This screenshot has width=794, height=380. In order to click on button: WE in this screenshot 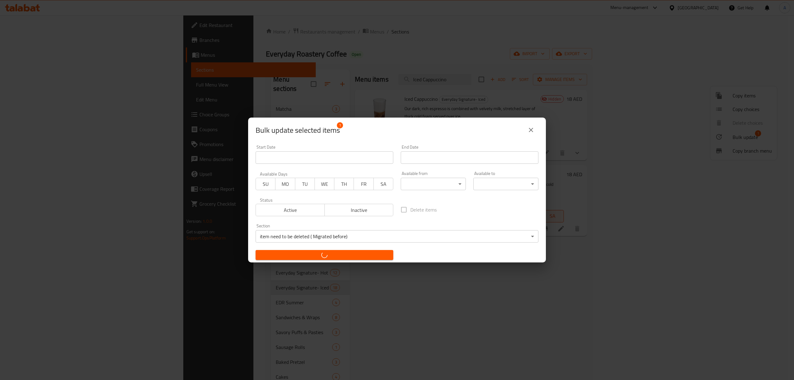, I will do `click(325, 184)`.